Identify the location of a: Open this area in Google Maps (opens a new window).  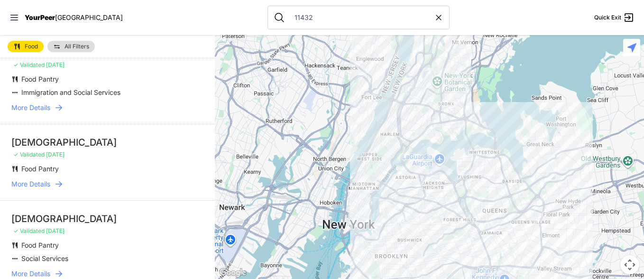
(233, 272).